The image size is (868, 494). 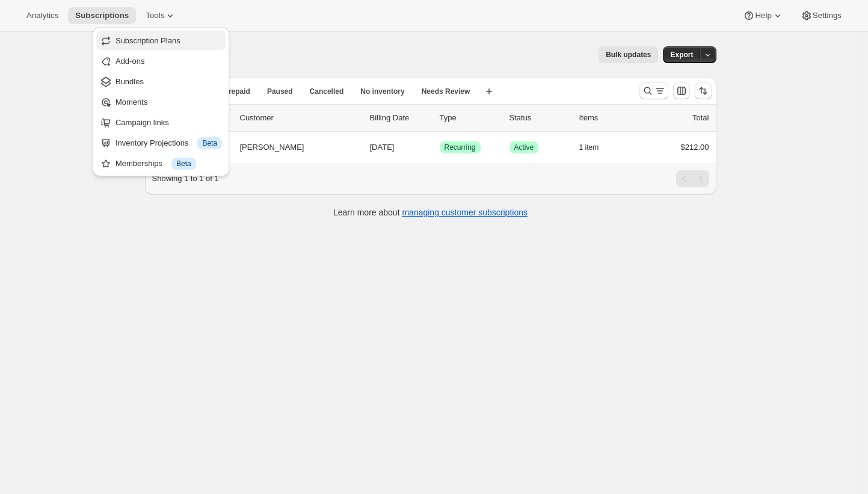 I want to click on span: $212.00, so click(x=695, y=147).